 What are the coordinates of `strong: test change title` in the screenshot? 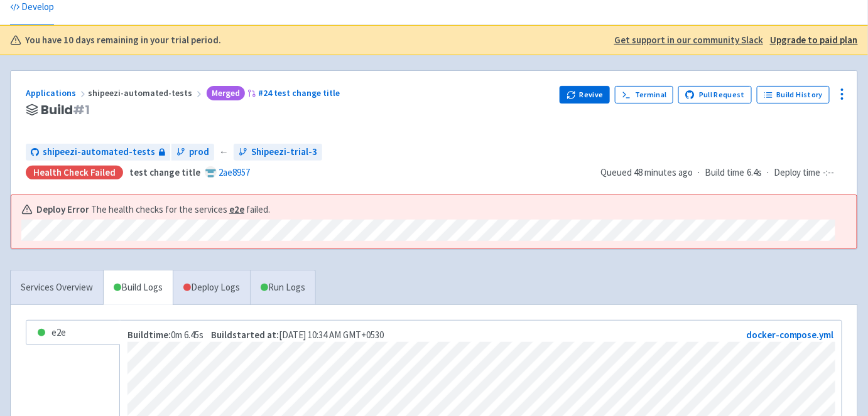 It's located at (165, 172).